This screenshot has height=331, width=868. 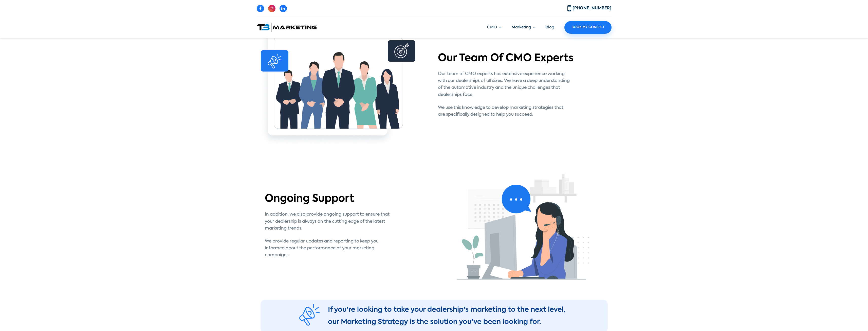 What do you see at coordinates (338, 86) in the screenshot?
I see `img: marketing-persons` at bounding box center [338, 86].